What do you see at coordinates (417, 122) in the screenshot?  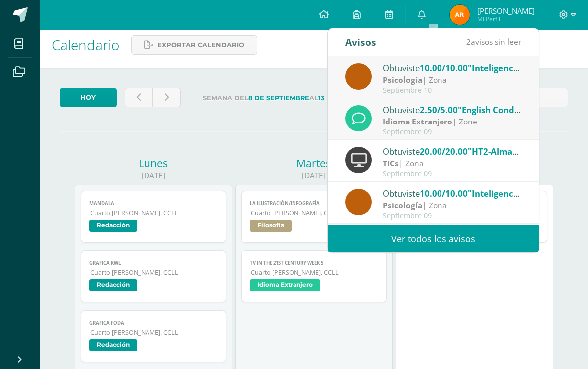 I see `strong: Idioma Extranjero` at bounding box center [417, 122].